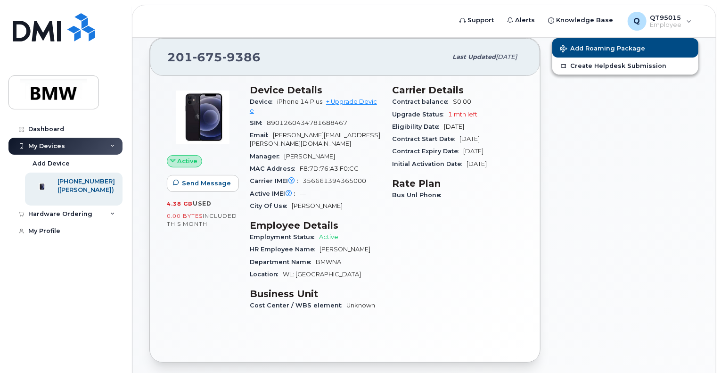  What do you see at coordinates (271, 205) in the screenshot?
I see `span: City Of Use` at bounding box center [271, 205].